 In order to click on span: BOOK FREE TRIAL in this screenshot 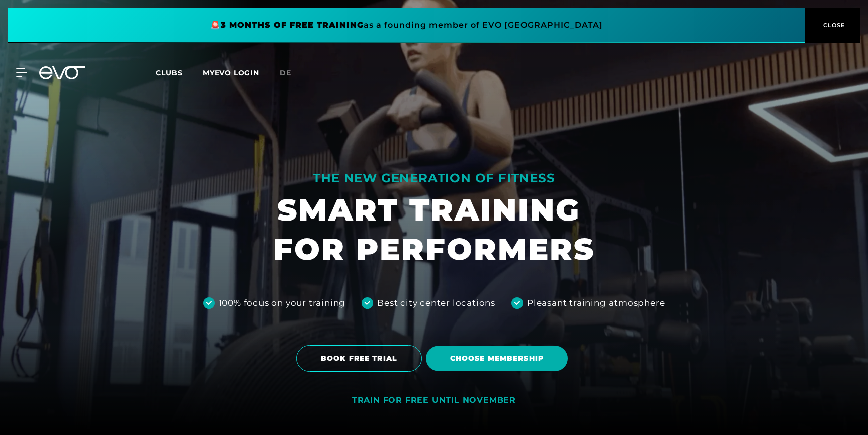, I will do `click(359, 358)`.